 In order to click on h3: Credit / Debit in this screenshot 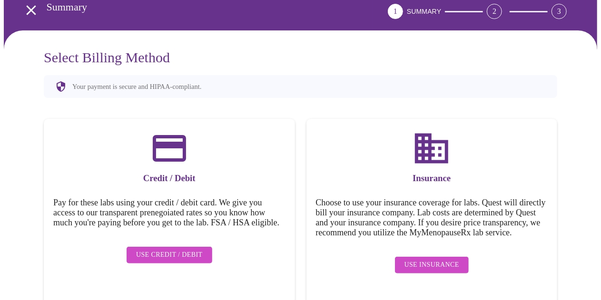, I will do `click(170, 179)`.